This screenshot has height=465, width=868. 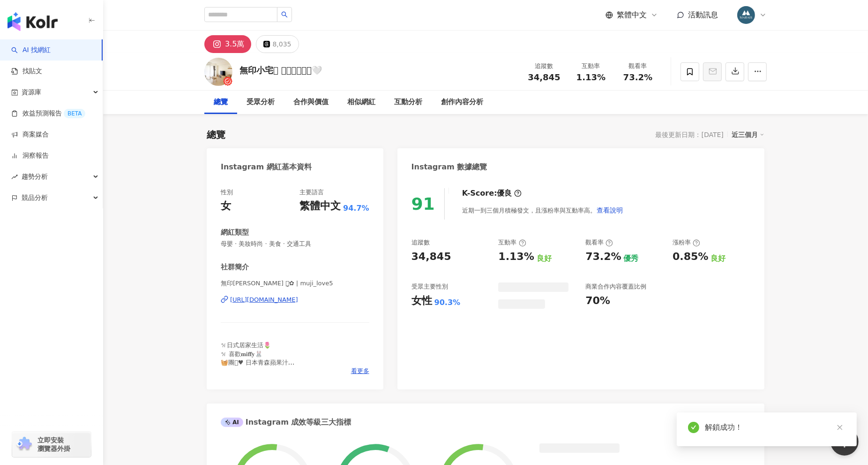 I want to click on span: 活動訊息, so click(x=704, y=14).